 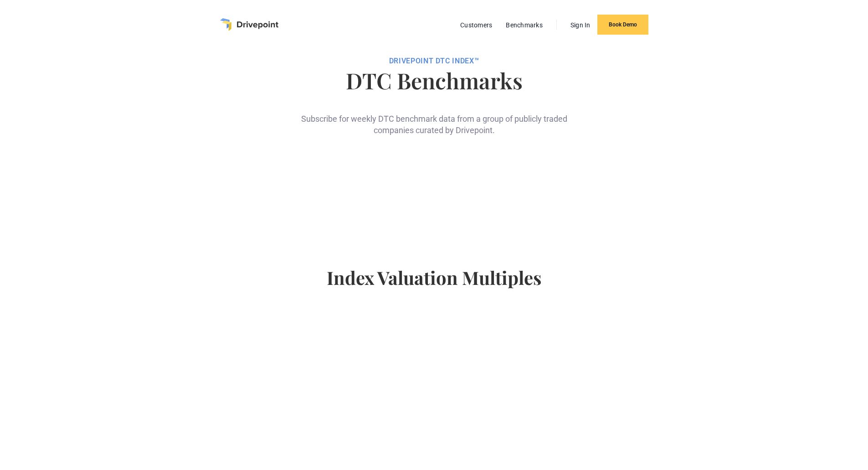 I want to click on a: home, so click(x=249, y=25).